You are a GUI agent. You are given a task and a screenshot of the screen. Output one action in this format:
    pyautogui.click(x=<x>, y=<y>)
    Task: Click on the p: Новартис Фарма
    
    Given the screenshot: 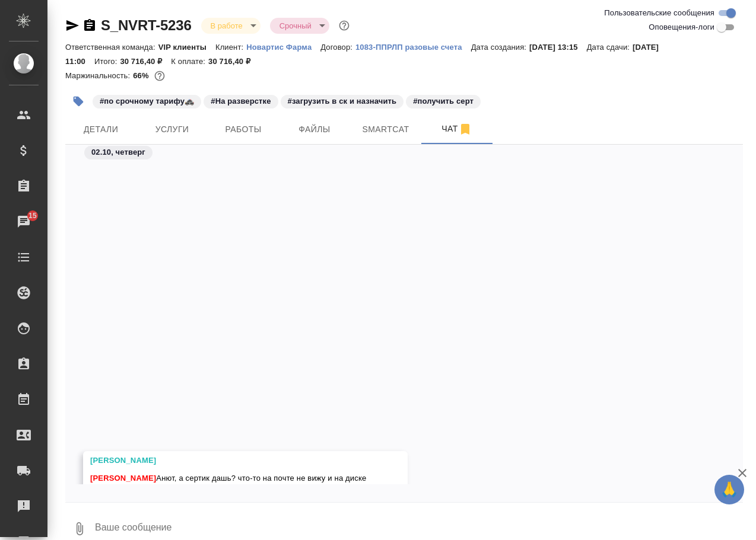 What is the action you would take?
    pyautogui.click(x=283, y=47)
    